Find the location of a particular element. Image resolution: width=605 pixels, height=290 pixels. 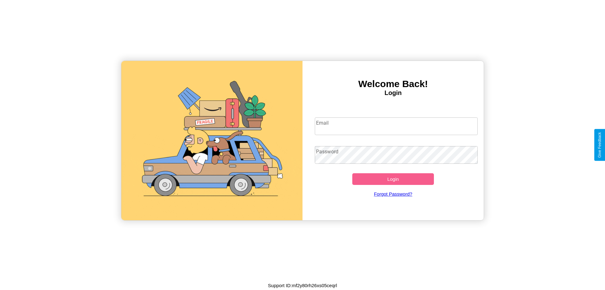

div: Give Feedback is located at coordinates (600, 145).